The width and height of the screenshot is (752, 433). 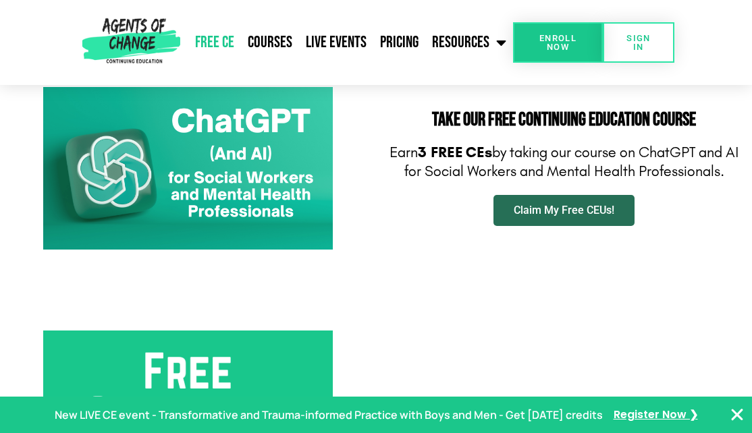 What do you see at coordinates (564, 211) in the screenshot?
I see `span: Claim My Free CEUs!` at bounding box center [564, 211].